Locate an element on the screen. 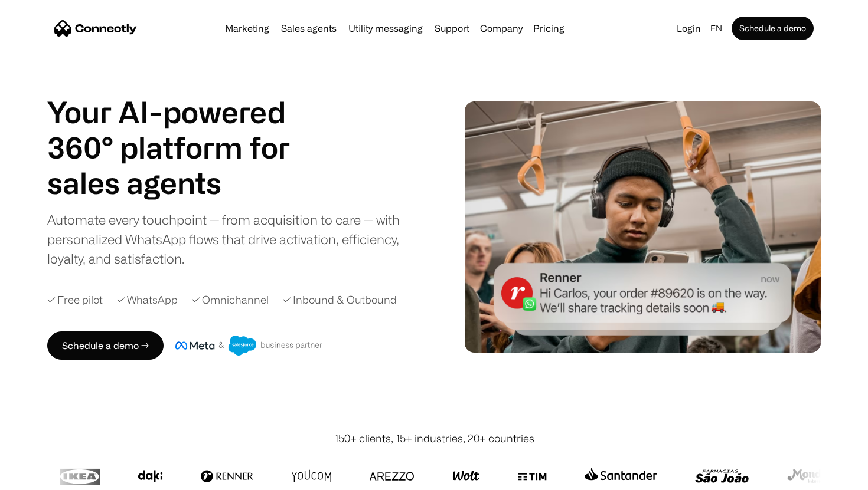  a: Sales agents is located at coordinates (309, 28).